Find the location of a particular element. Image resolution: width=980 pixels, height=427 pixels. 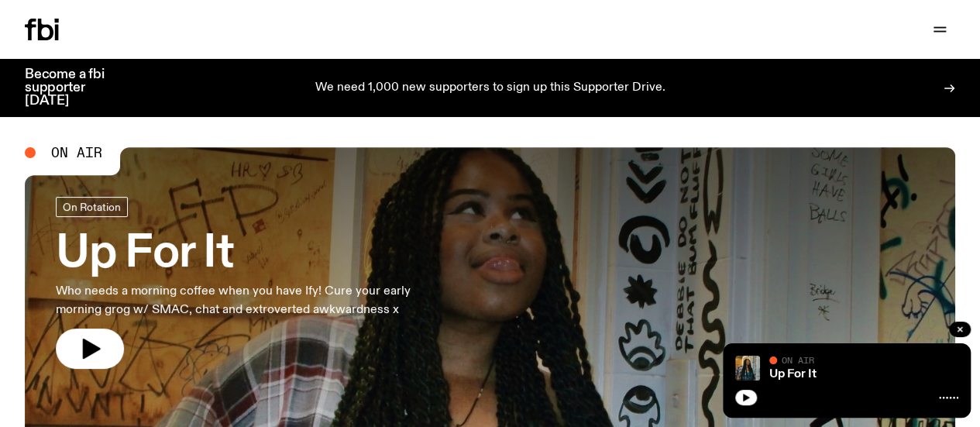

p: We need 1,000 new supporters to sign up this Supporter Drive. is located at coordinates (490, 88).